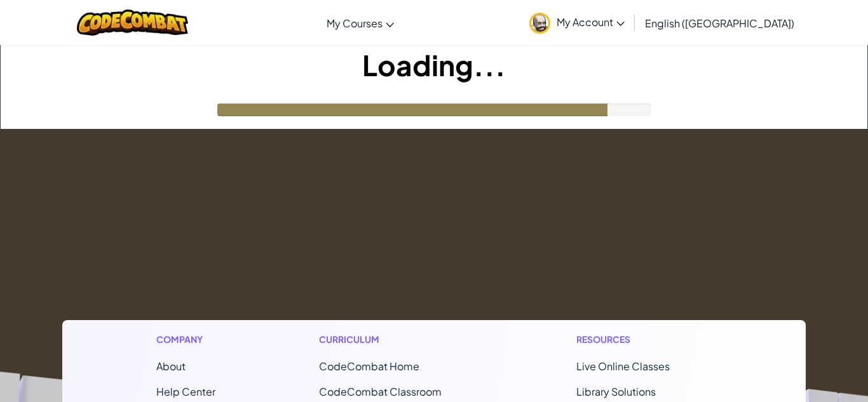  Describe the element at coordinates (623, 367) in the screenshot. I see `a: Live Online Classes` at that location.